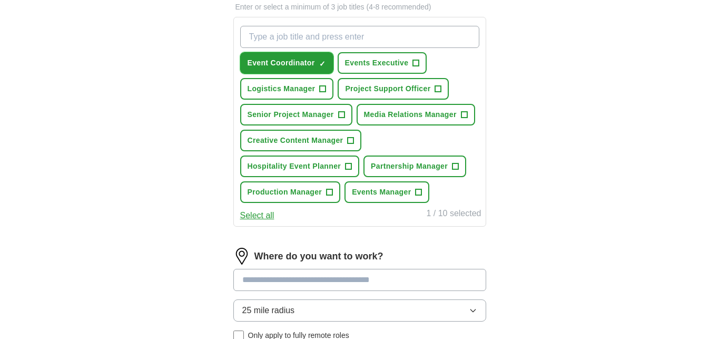  What do you see at coordinates (301, 140) in the screenshot?
I see `button: Creative Content Manager` at bounding box center [301, 140].